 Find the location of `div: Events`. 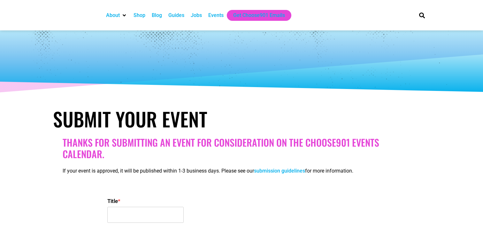

div: Events is located at coordinates (216, 15).